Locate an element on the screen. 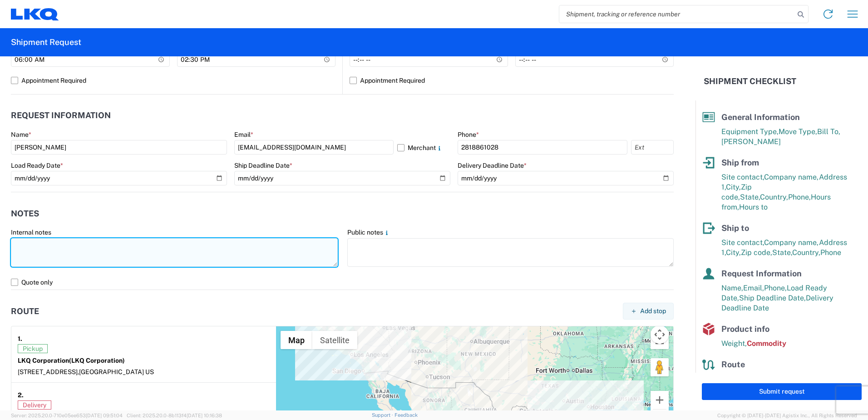 The width and height of the screenshot is (868, 420). label: Ship Deadline Date is located at coordinates (264, 165).